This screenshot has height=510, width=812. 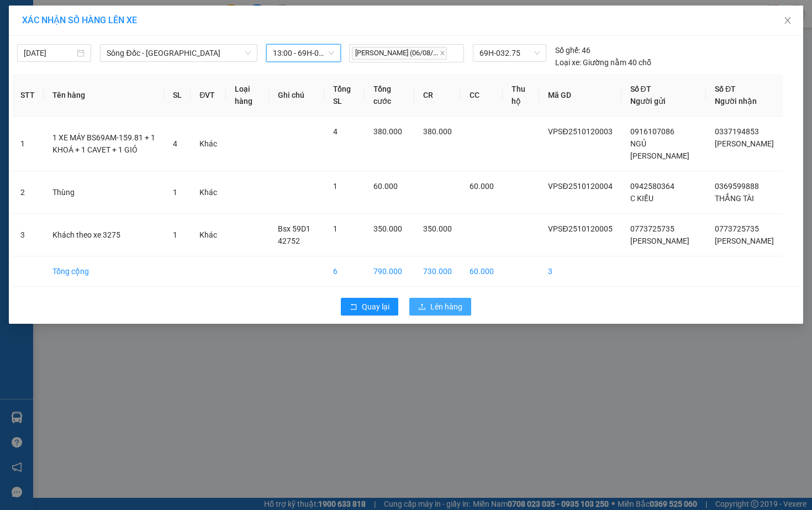 I want to click on td: 2, so click(x=28, y=192).